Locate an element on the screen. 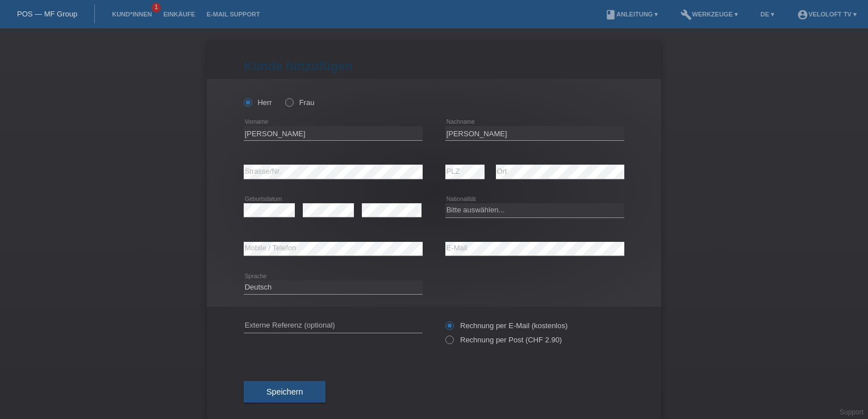  input: Frau is located at coordinates (288, 101).